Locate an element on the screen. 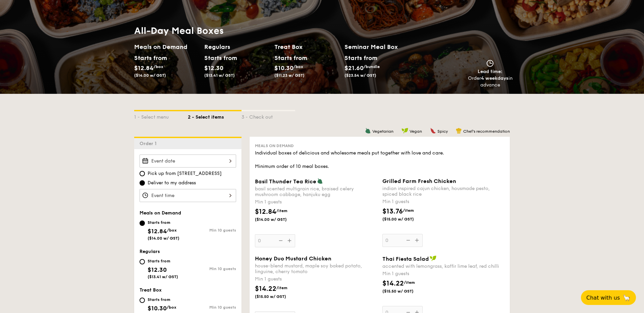 The height and width of the screenshot is (313, 644). div: Individual boxes of delicious and wholesome meals put together with love and care. Minimum order ... is located at coordinates (380, 160).